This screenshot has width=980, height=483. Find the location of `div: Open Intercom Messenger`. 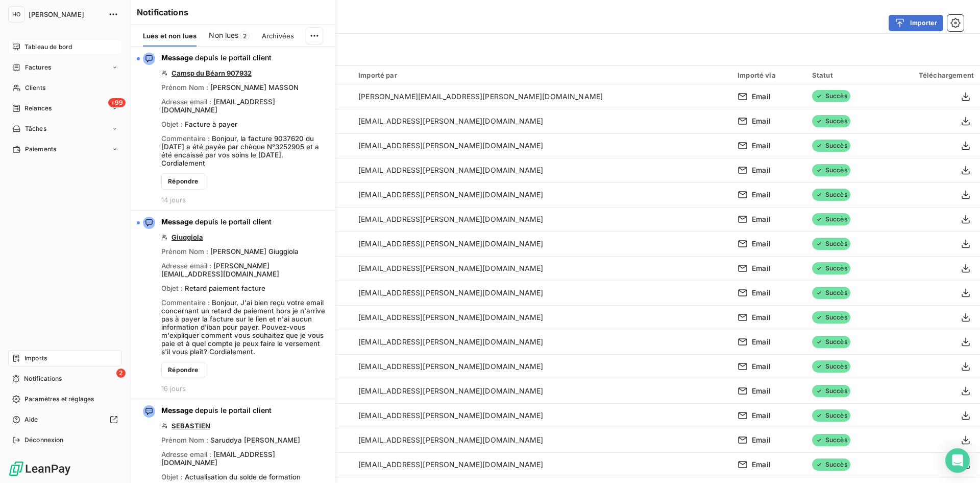

div: Open Intercom Messenger is located at coordinates (958, 460).